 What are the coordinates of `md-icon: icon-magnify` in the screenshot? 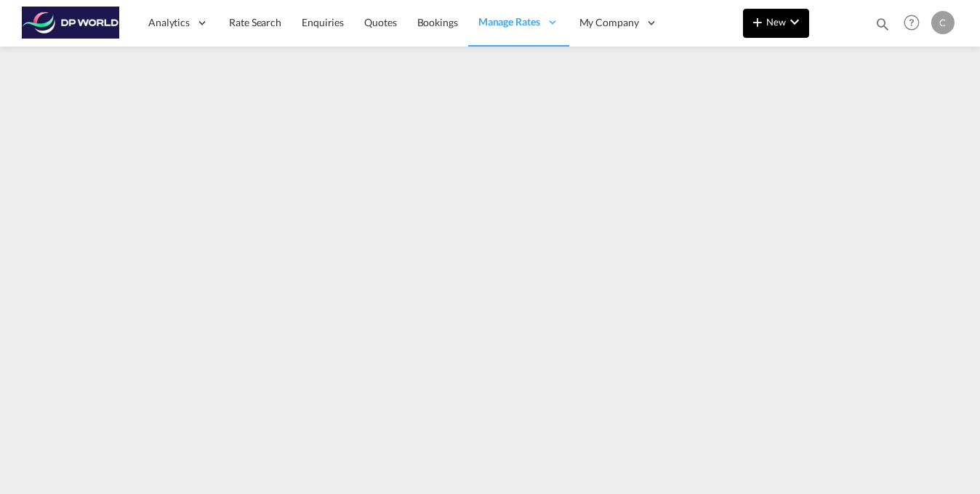 It's located at (882, 24).